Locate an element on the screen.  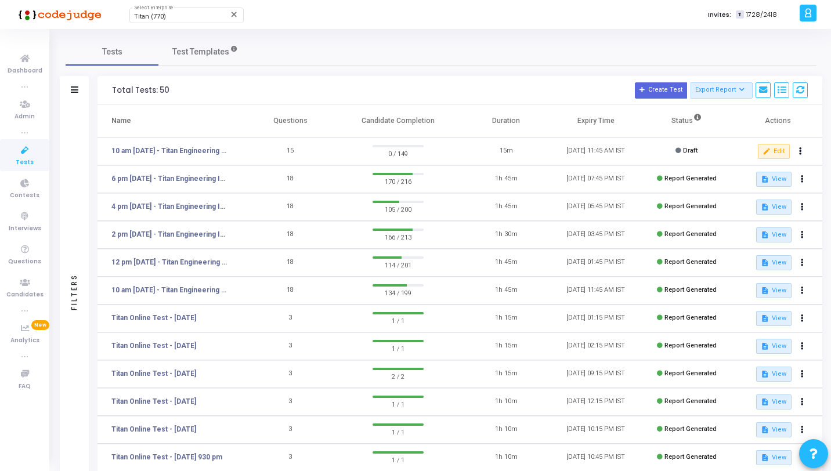
span: Admin is located at coordinates (24, 117).